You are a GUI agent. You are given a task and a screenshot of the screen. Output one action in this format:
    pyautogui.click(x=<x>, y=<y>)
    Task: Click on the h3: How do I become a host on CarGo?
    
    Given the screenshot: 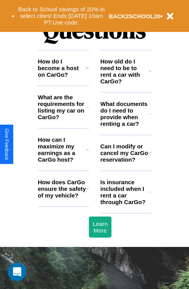 What is the action you would take?
    pyautogui.click(x=62, y=68)
    